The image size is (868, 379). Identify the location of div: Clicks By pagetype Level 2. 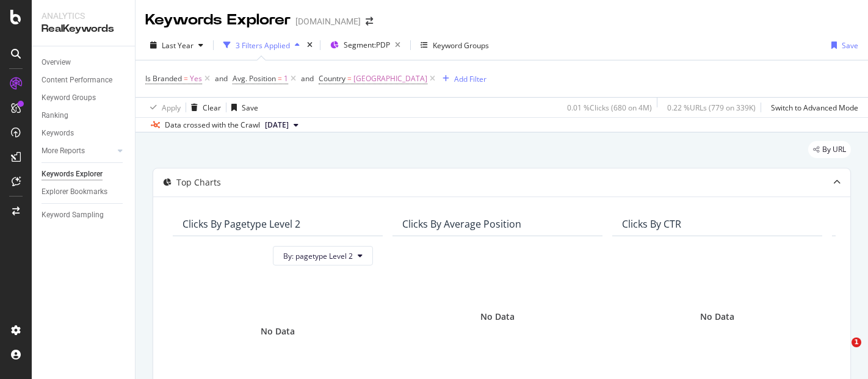
(242, 224).